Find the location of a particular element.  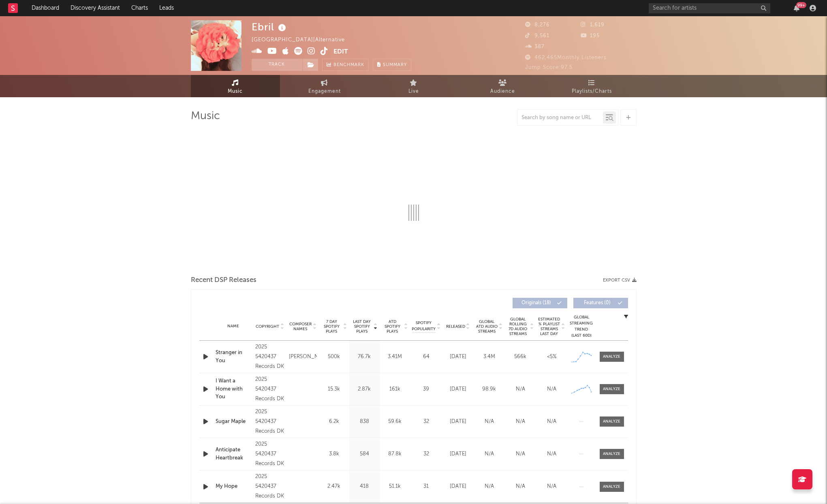

div: 87.8k is located at coordinates (394, 454).